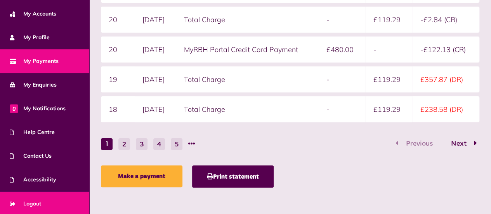  What do you see at coordinates (177, 144) in the screenshot?
I see `button: Go to page 5` at bounding box center [177, 144].